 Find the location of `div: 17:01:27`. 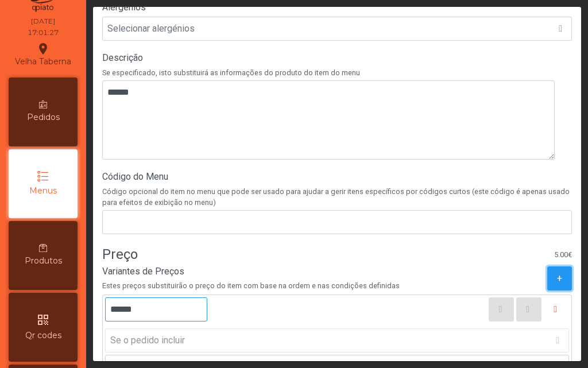

div: 17:01:27 is located at coordinates (43, 33).